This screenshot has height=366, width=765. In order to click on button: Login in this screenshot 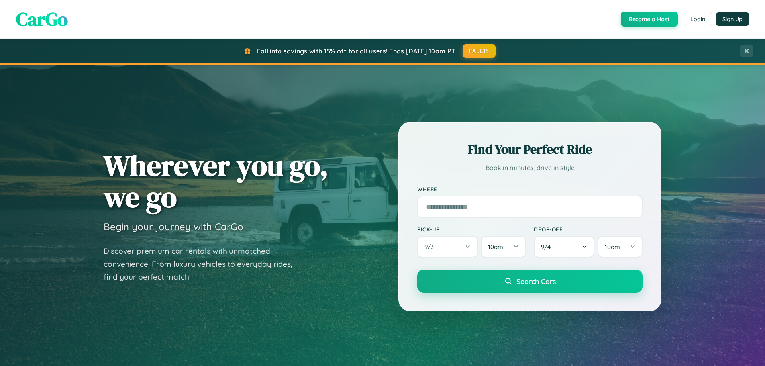, I will do `click(698, 19)`.